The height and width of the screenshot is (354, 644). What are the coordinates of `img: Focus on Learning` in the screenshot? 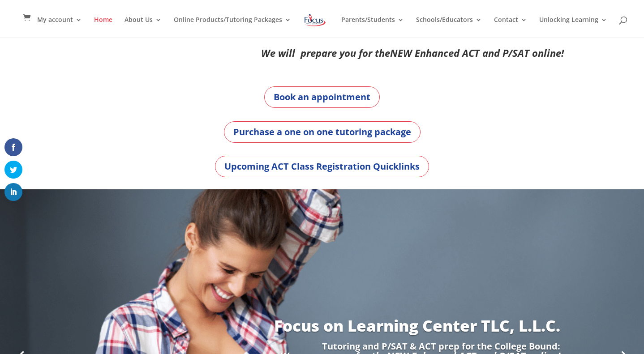 It's located at (315, 20).